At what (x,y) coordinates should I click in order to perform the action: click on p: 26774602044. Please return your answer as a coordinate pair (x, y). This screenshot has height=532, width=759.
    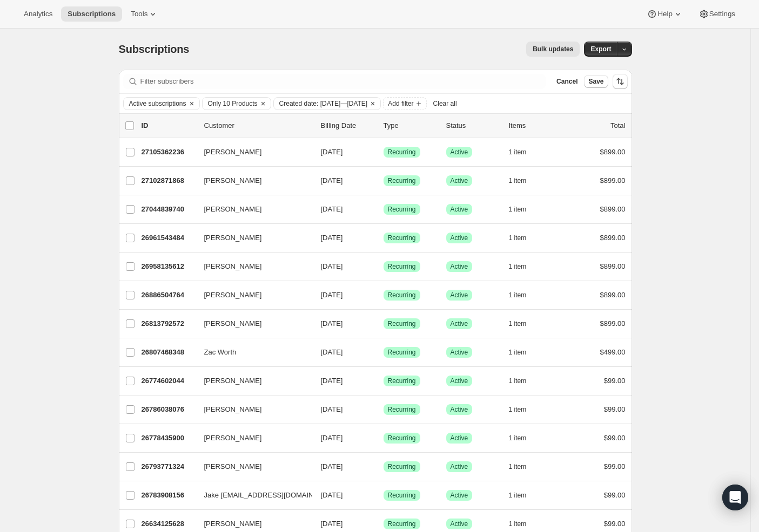
    Looking at the image, I should click on (169, 381).